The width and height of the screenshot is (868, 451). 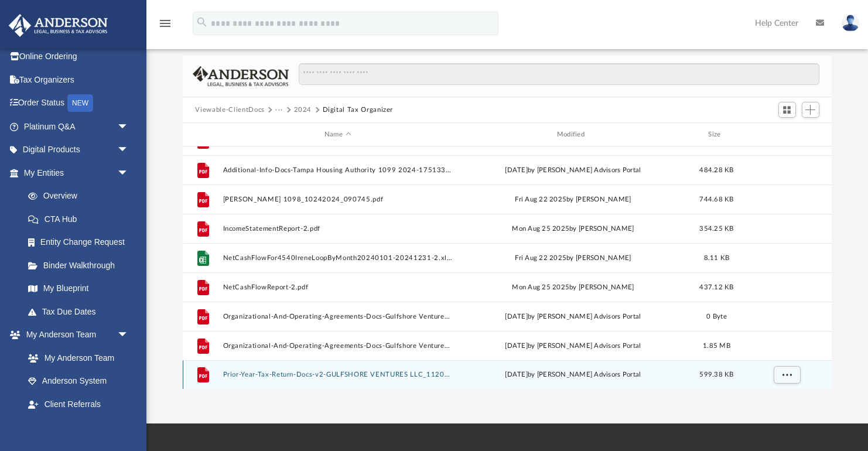 I want to click on a: CTA Hub, so click(x=81, y=219).